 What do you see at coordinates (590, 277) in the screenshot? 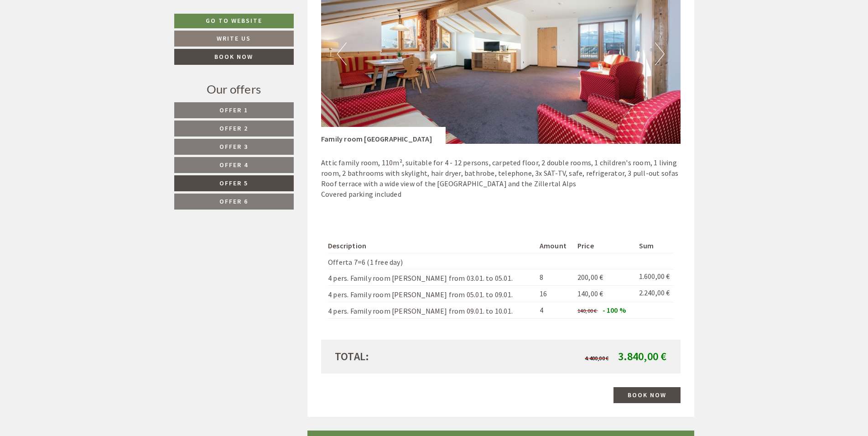
I see `span: 200,00 €` at bounding box center [590, 277].